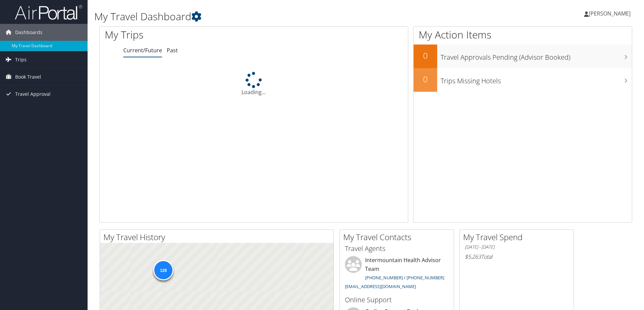 The height and width of the screenshot is (310, 644). I want to click on a: Current/Future, so click(142, 50).